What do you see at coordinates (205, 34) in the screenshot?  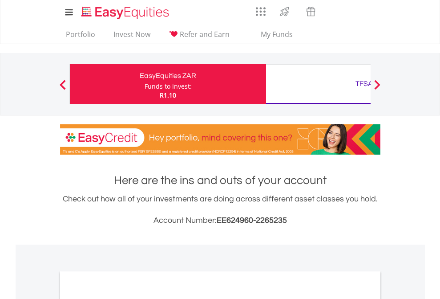 I see `span: Refer and Earn` at bounding box center [205, 34].